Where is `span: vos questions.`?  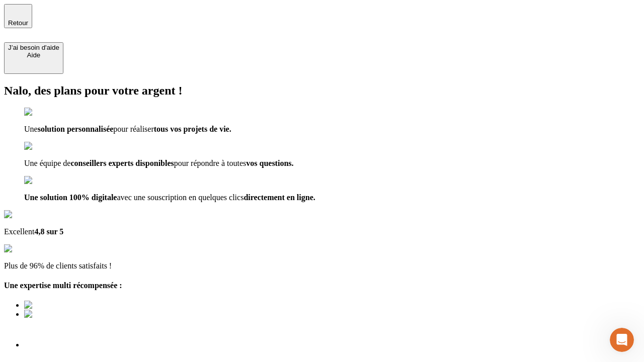 span: vos questions. is located at coordinates (270, 163).